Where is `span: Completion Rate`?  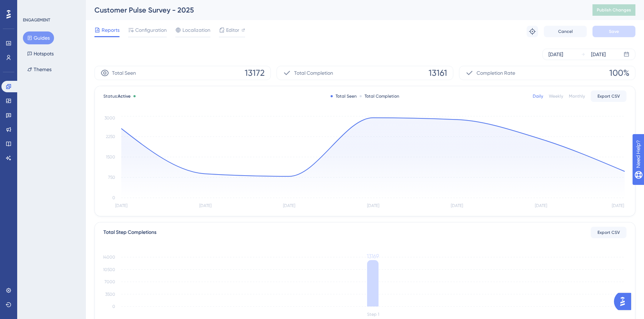 span: Completion Rate is located at coordinates (496, 73).